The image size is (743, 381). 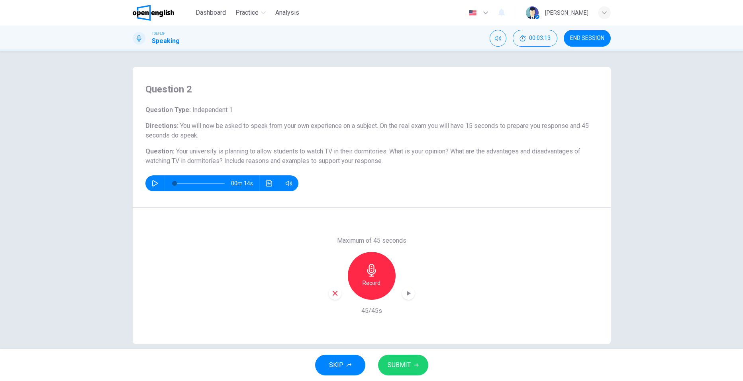 What do you see at coordinates (372, 241) in the screenshot?
I see `h6: Maximum of 45 seconds` at bounding box center [372, 241].